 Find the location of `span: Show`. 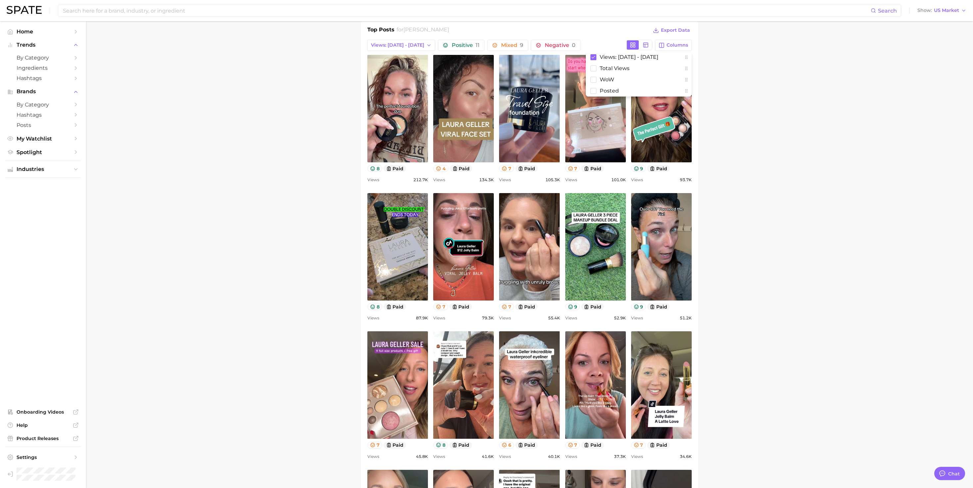

span: Show is located at coordinates (924, 10).